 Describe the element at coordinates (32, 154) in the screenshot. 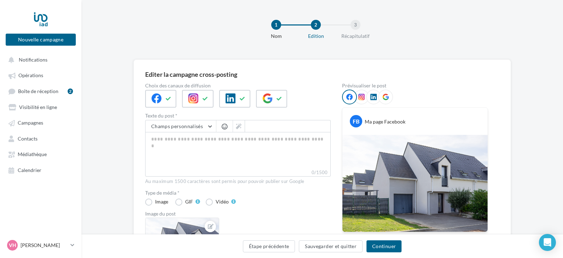

I see `span: Médiathèque` at that location.